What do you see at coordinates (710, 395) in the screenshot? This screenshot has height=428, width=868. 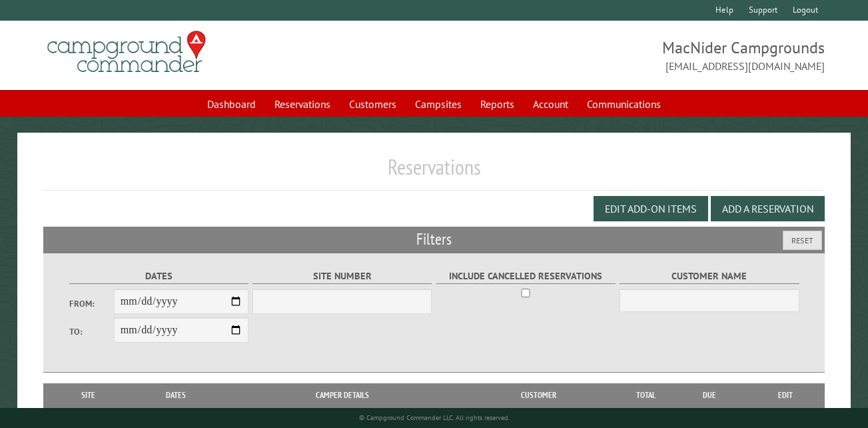 I see `th: Due` at bounding box center [710, 395].